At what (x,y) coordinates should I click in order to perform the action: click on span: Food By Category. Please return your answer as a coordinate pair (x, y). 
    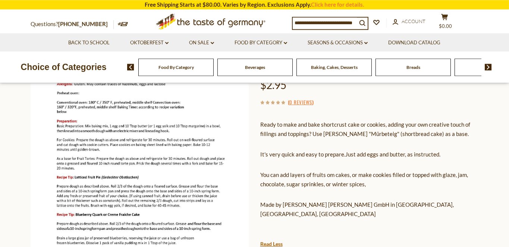
    Looking at the image, I should click on (176, 67).